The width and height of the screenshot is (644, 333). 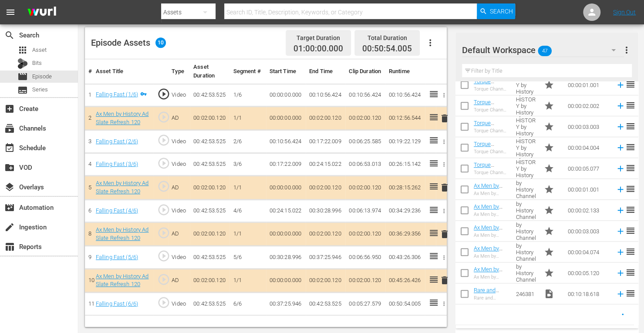 I want to click on span: VOD, so click(x=10, y=167).